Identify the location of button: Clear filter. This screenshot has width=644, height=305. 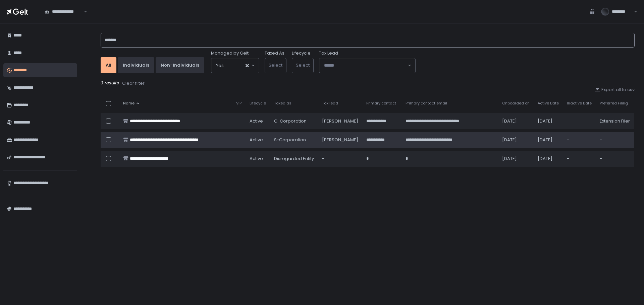
(133, 83).